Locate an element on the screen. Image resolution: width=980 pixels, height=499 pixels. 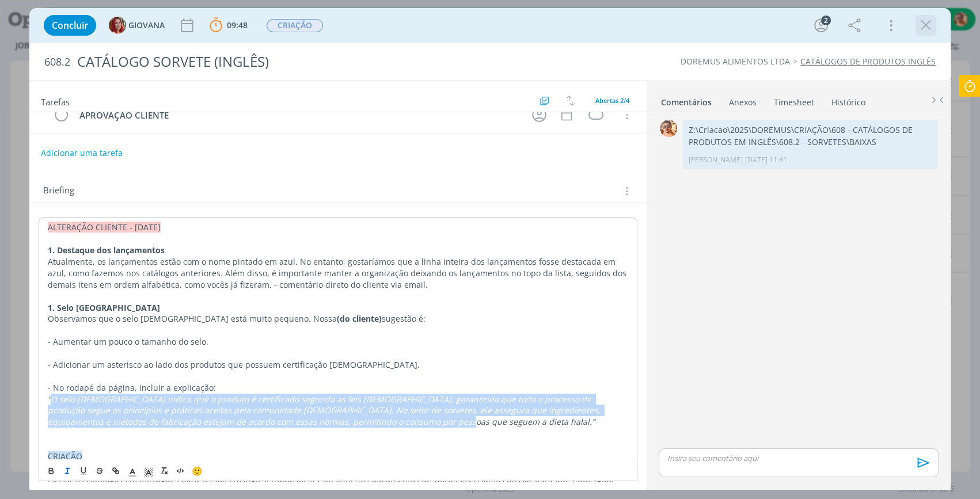
button: CRIAÇÃO is located at coordinates (295, 25).